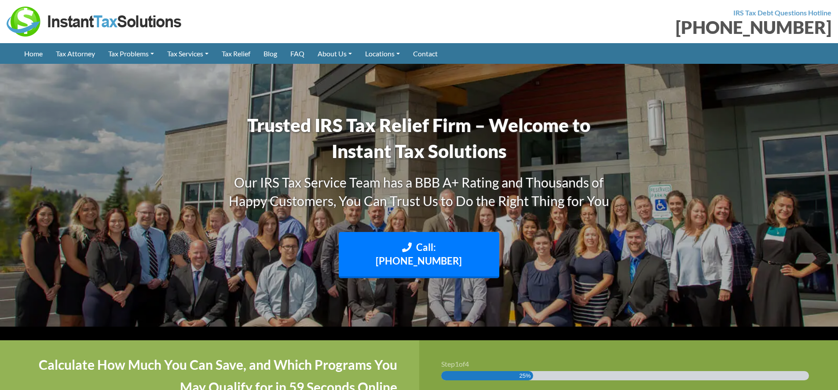  I want to click on a: Instant Tax Solutions Logo, so click(95, 20).